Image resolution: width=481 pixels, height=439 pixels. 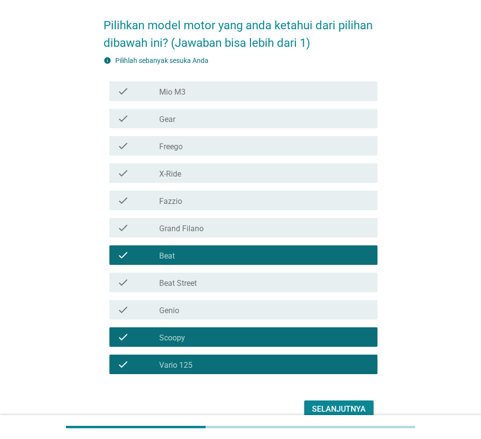 What do you see at coordinates (169, 311) in the screenshot?
I see `label: Genio` at bounding box center [169, 311].